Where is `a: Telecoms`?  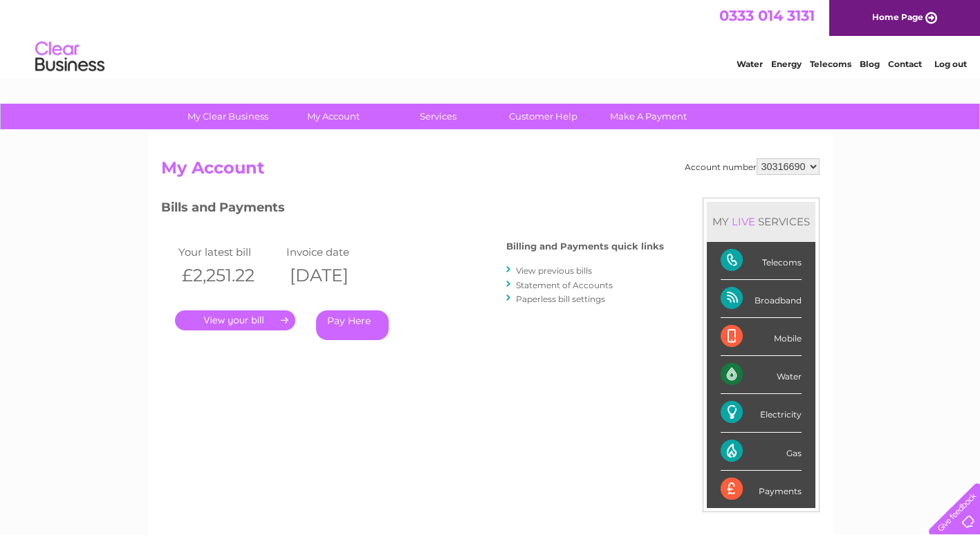 a: Telecoms is located at coordinates (831, 63).